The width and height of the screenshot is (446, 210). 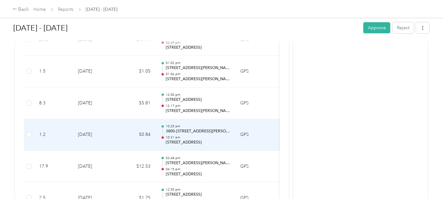 I want to click on td: $12.53, so click(x=137, y=167).